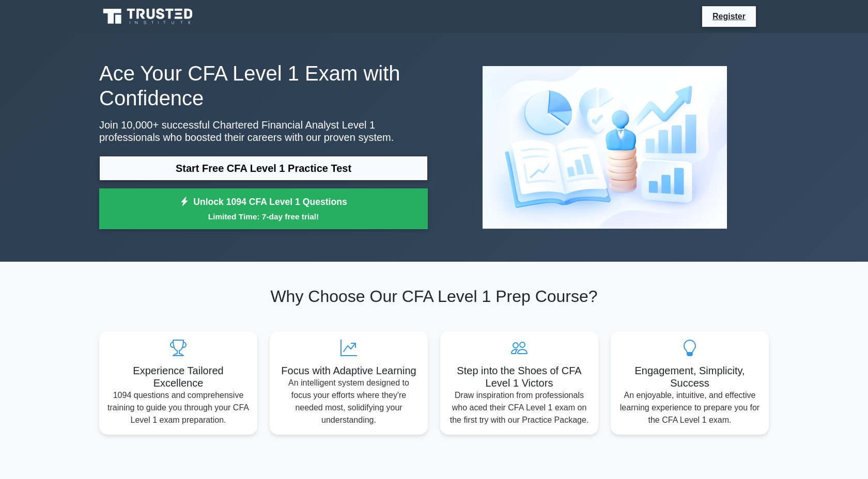 The image size is (868, 479). Describe the element at coordinates (263, 86) in the screenshot. I see `h1: Ace Your CFA Level 1 Exam with Confidence` at that location.